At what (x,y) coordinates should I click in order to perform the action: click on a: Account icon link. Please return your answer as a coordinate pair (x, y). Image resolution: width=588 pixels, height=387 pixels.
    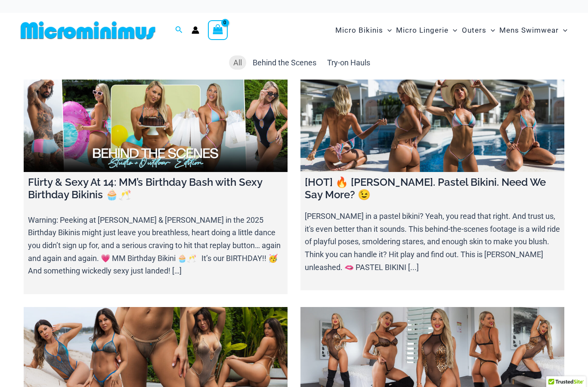
    Looking at the image, I should click on (195, 30).